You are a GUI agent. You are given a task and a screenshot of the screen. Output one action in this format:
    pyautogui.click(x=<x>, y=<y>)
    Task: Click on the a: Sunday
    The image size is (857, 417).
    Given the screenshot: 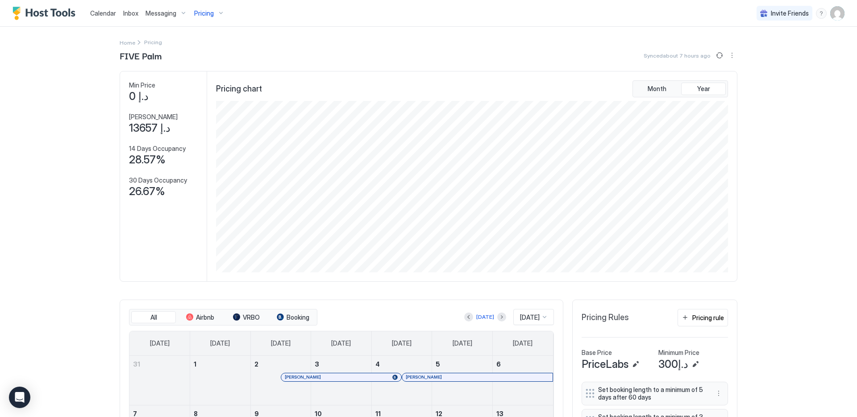 What is the action you would take?
    pyautogui.click(x=160, y=343)
    